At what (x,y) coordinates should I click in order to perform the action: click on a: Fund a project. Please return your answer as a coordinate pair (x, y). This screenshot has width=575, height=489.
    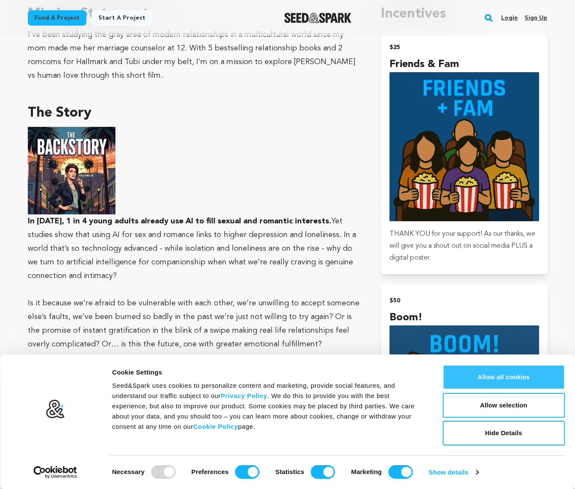
    Looking at the image, I should click on (57, 18).